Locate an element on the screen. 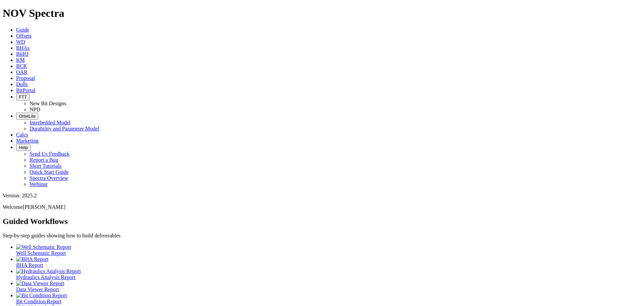 This screenshot has height=306, width=644. a: Offsets is located at coordinates (24, 36).